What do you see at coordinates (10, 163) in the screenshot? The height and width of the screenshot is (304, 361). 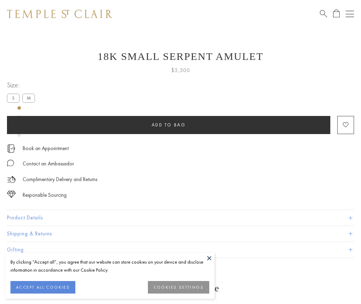 I see `img: MessageIcon-01_2.svg` at bounding box center [10, 163].